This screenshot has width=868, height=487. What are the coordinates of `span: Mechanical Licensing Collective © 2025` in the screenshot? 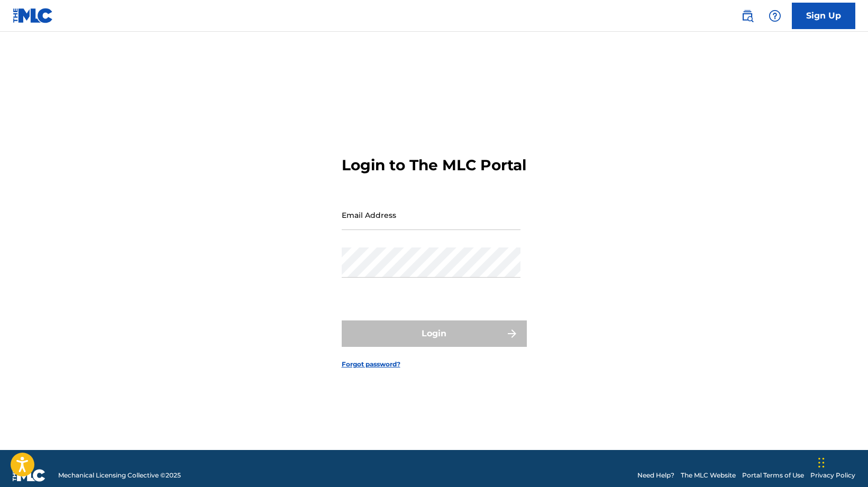 It's located at (119, 476).